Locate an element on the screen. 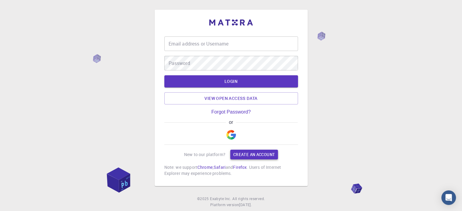 This screenshot has width=462, height=211. p: New to our platform? is located at coordinates (205, 154).